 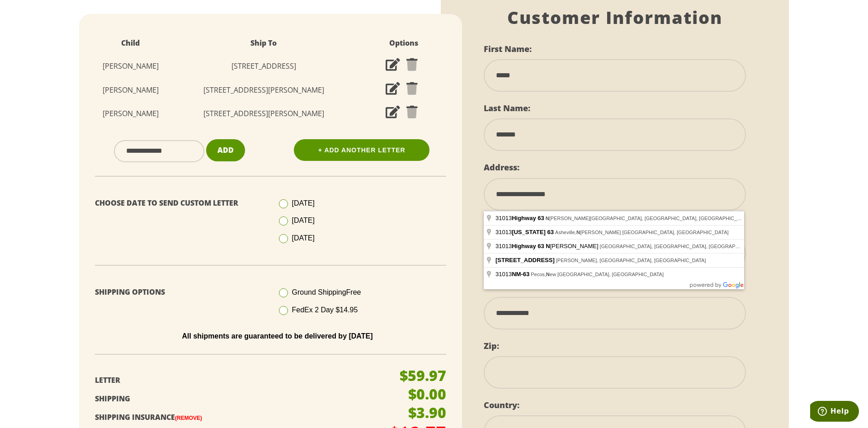 What do you see at coordinates (353, 292) in the screenshot?
I see `span: Free` at bounding box center [353, 292].